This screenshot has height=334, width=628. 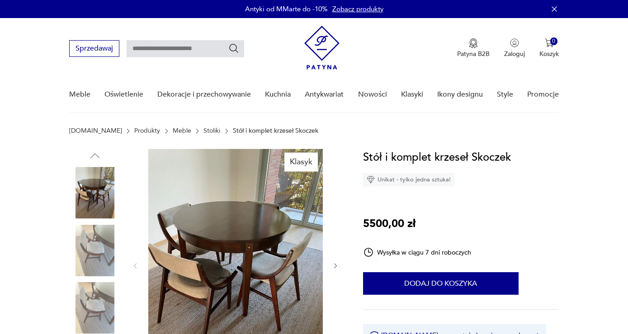 I want to click on div: Unikat - tylko jedna sztuka!, so click(x=409, y=180).